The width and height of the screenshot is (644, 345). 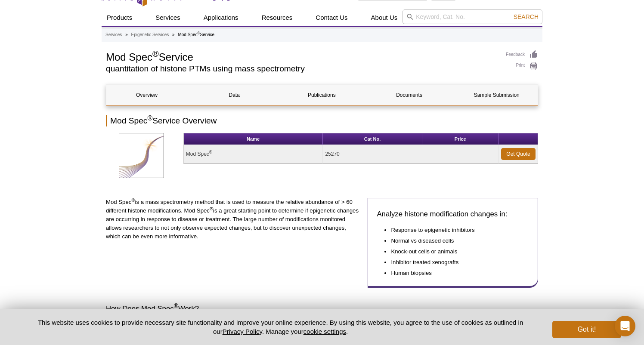 What do you see at coordinates (456, 251) in the screenshot?
I see `li: Knock-out cells or animals` at bounding box center [456, 251].